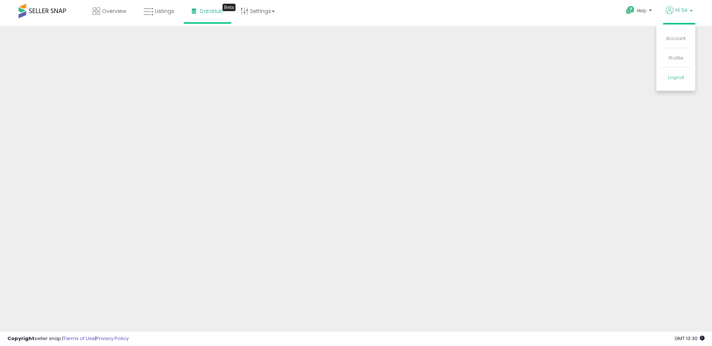  I want to click on span: 2025-10-8 13:30 GMT, so click(690, 339).